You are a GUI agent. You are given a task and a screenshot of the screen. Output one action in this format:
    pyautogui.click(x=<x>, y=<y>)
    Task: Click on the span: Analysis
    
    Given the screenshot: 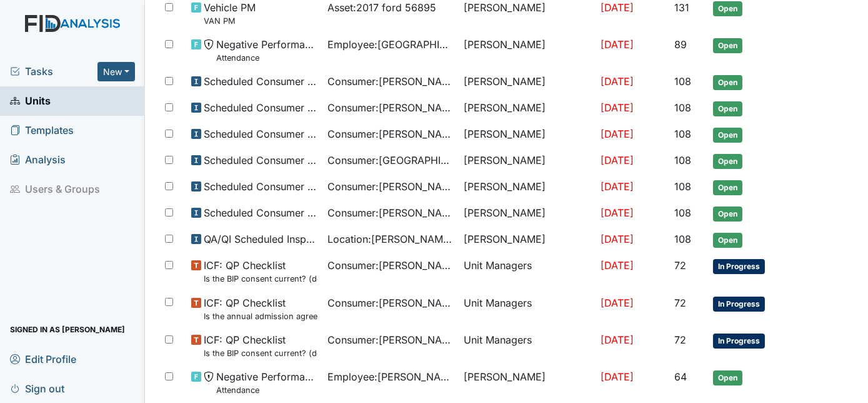 What is the action you would take?
    pyautogui.click(x=37, y=159)
    